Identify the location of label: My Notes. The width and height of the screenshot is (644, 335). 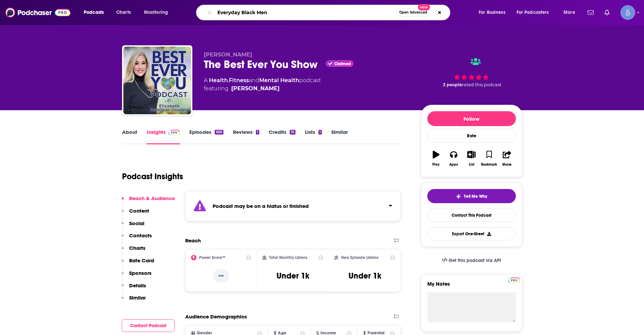
(471, 287).